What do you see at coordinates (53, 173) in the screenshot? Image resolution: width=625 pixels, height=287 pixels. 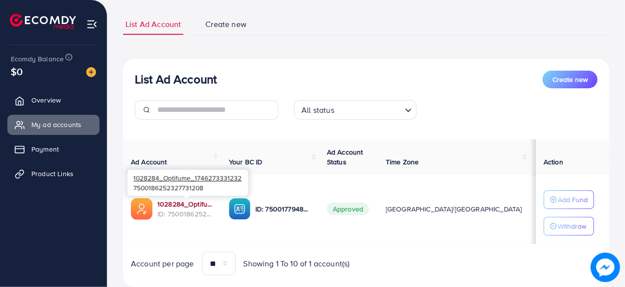 I see `a: Product Links` at bounding box center [53, 173].